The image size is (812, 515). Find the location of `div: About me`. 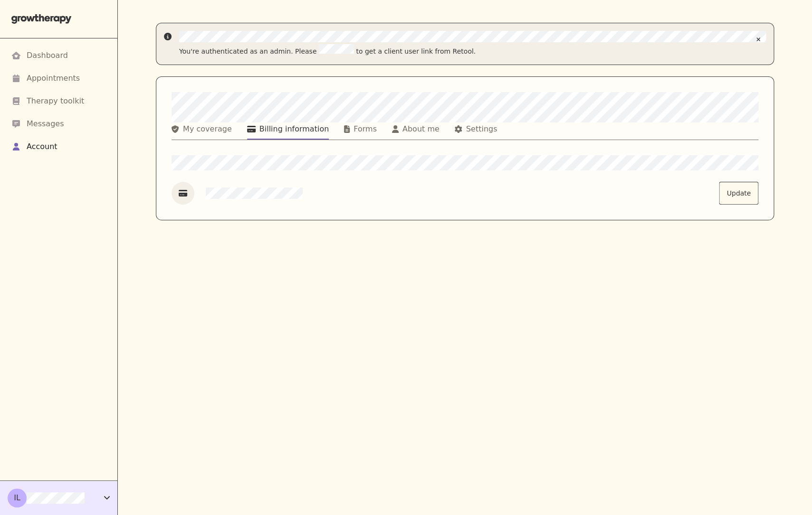

div: About me is located at coordinates (421, 129).